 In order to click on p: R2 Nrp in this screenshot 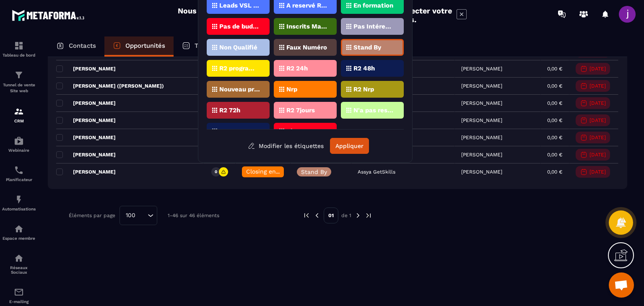, I will do `click(364, 89)`.